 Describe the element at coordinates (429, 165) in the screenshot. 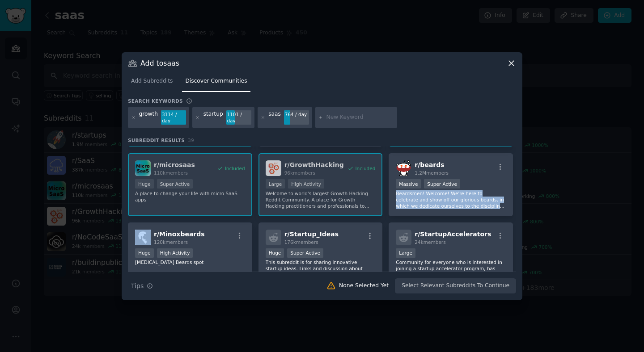

I see `span: r/ beards` at that location.